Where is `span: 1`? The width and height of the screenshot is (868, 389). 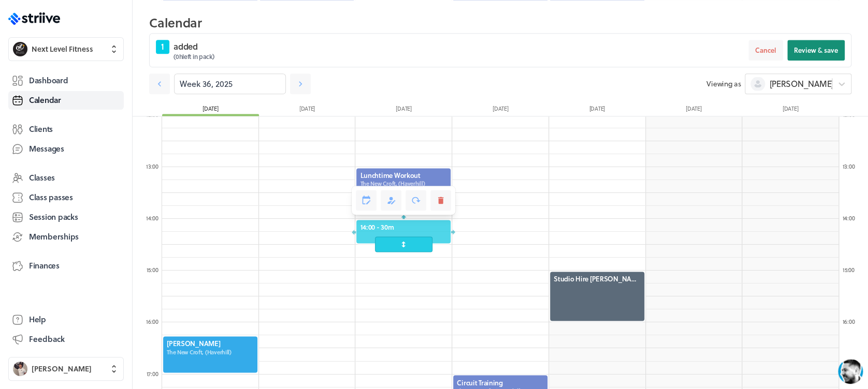
span: 1 is located at coordinates (163, 47).